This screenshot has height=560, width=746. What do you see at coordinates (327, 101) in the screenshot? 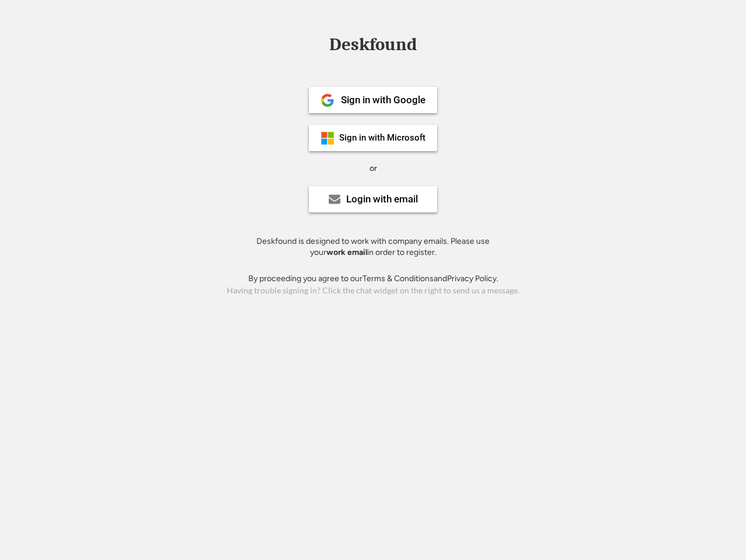
I see `img: 1024px-Google__G__Logo.svg.png` at bounding box center [327, 101].